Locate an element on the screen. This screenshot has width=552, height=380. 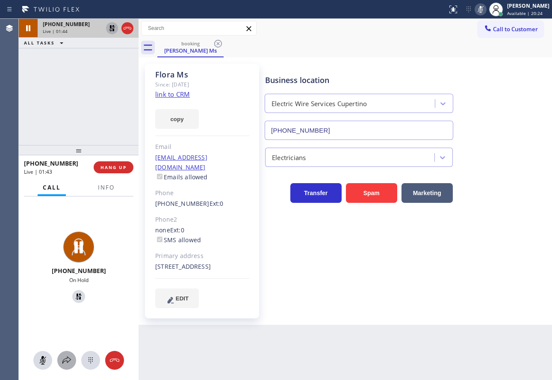
button: Marketing is located at coordinates (427, 193).